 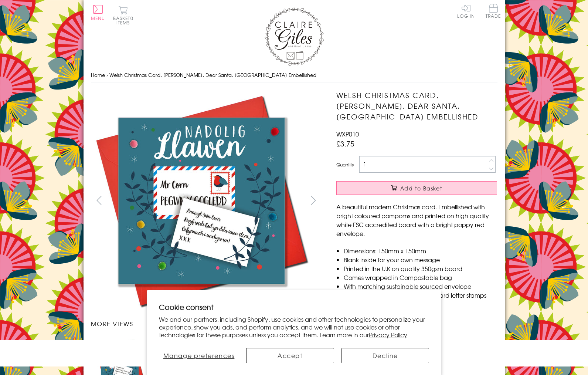 What do you see at coordinates (421, 188) in the screenshot?
I see `span: Add to Basket` at bounding box center [421, 188].